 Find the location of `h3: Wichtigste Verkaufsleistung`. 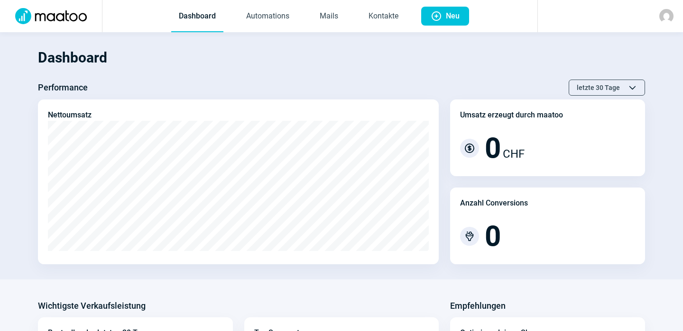

h3: Wichtigste Verkaufsleistung is located at coordinates (92, 306).